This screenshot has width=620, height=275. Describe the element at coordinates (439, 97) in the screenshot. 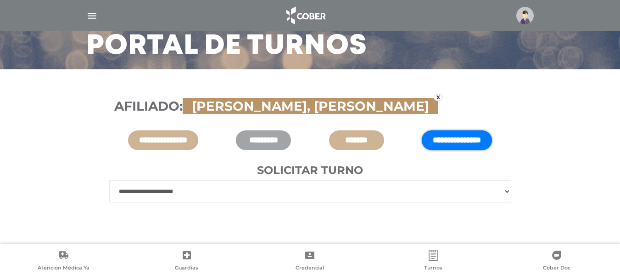

I see `a: x` at that location.